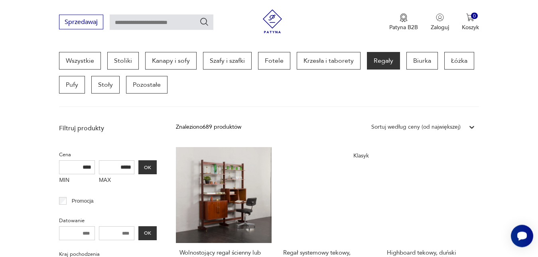 The width and height of the screenshot is (538, 257). What do you see at coordinates (440, 18) in the screenshot?
I see `img: Ikonka użytkownika` at bounding box center [440, 18].